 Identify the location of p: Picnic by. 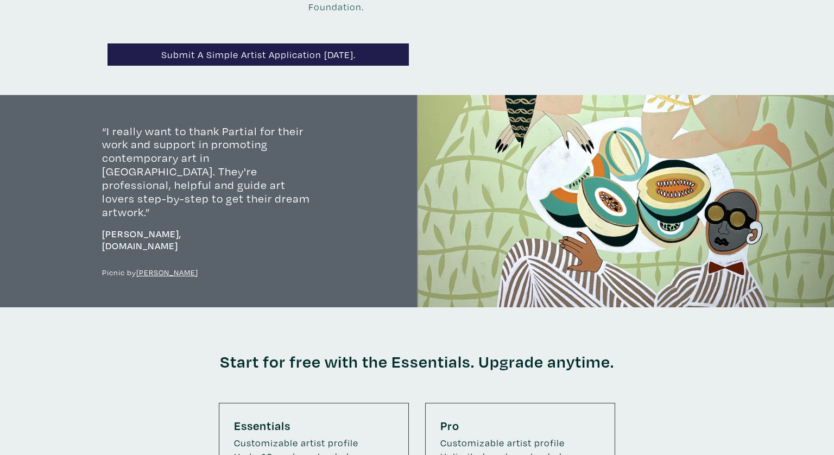
(208, 272).